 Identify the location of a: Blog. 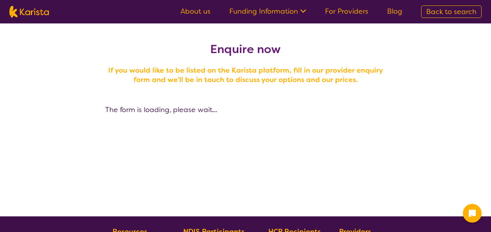
(395, 11).